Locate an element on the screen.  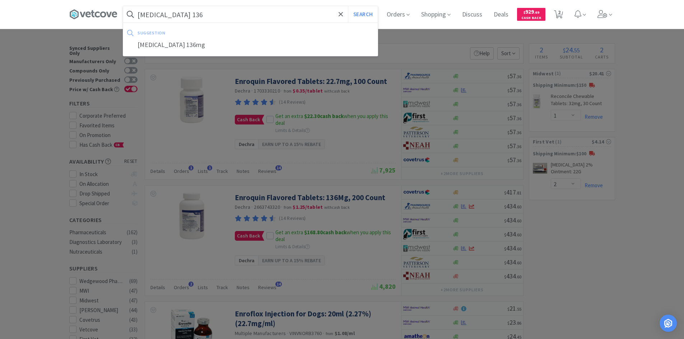
a: Deals is located at coordinates (501, 15).